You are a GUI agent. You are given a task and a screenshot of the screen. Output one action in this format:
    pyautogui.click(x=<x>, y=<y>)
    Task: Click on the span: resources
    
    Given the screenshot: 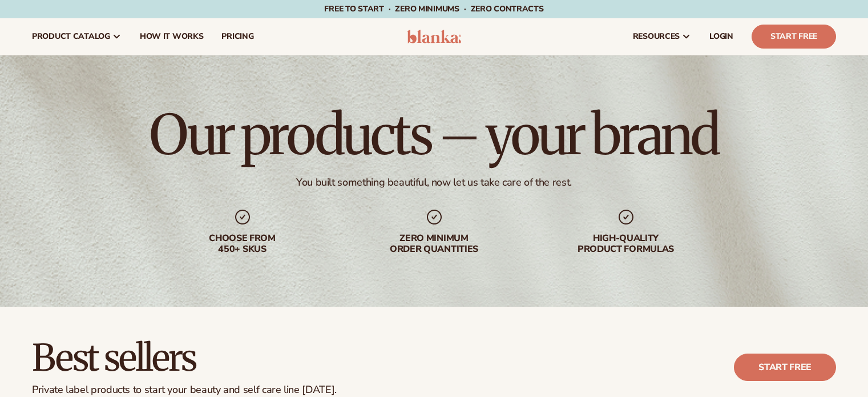 What is the action you would take?
    pyautogui.click(x=656, y=37)
    